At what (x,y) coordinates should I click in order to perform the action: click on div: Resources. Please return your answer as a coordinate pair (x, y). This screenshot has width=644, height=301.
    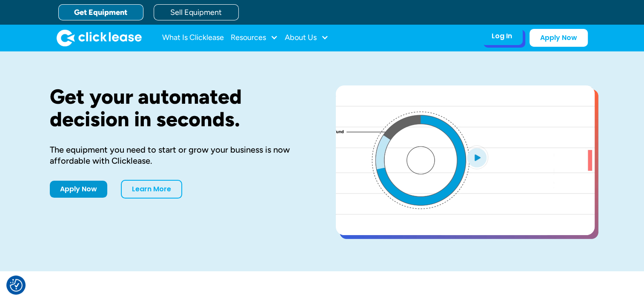
    Looking at the image, I should click on (254, 38).